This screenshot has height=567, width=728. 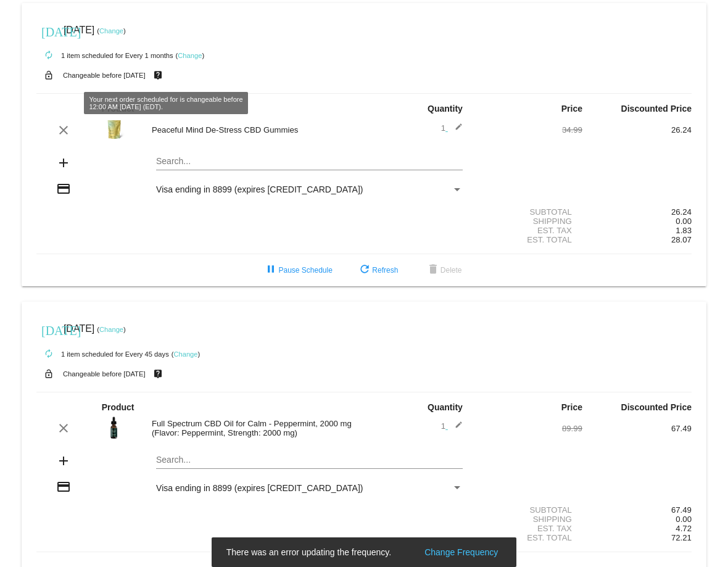 I want to click on small: 1 item scheduled for Every 1 months, so click(x=105, y=56).